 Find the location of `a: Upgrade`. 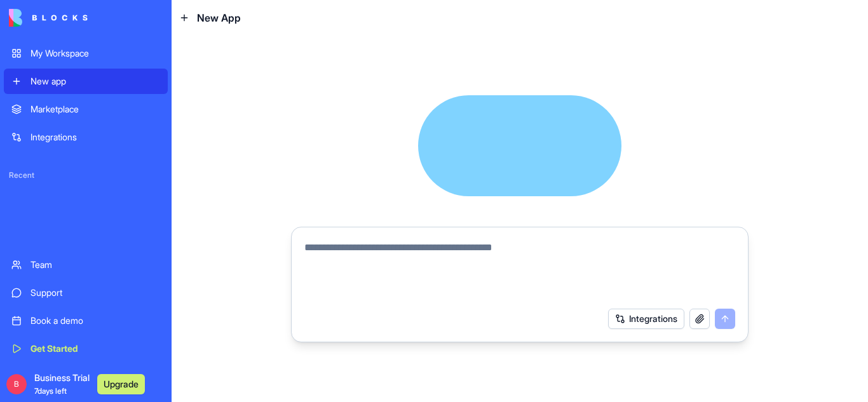

a: Upgrade is located at coordinates (121, 385).